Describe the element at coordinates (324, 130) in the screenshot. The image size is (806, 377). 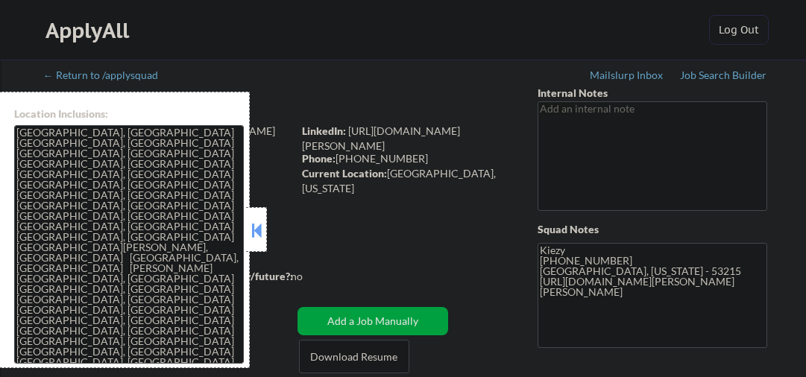
I see `strong: LinkedIn:` at that location.